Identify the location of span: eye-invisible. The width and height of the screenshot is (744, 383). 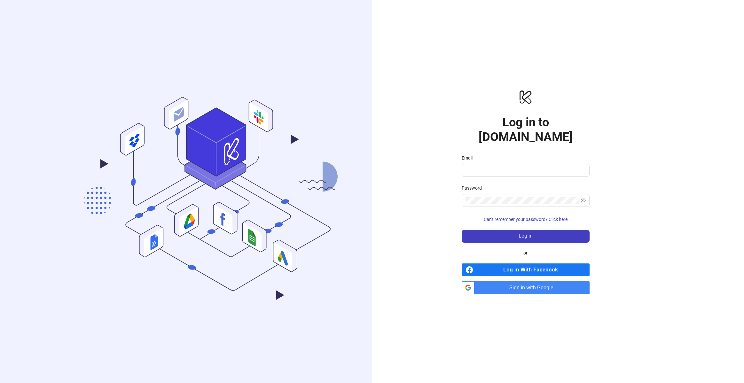
(583, 200).